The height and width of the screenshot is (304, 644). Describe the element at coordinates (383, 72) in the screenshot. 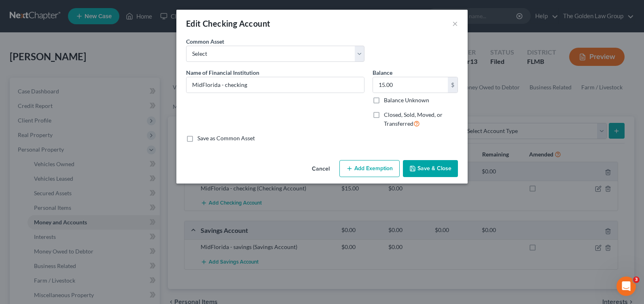

I see `label: Balance` at that location.